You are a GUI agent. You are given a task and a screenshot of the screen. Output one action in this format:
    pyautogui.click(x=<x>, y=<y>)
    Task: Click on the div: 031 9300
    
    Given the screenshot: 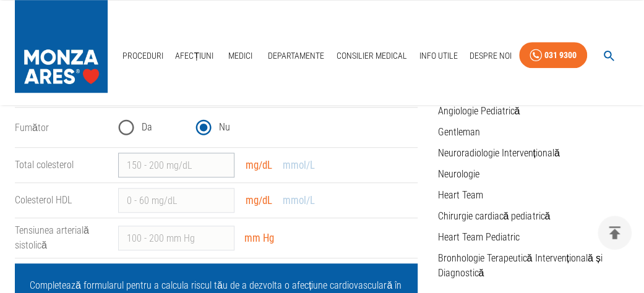 What is the action you would take?
    pyautogui.click(x=560, y=55)
    